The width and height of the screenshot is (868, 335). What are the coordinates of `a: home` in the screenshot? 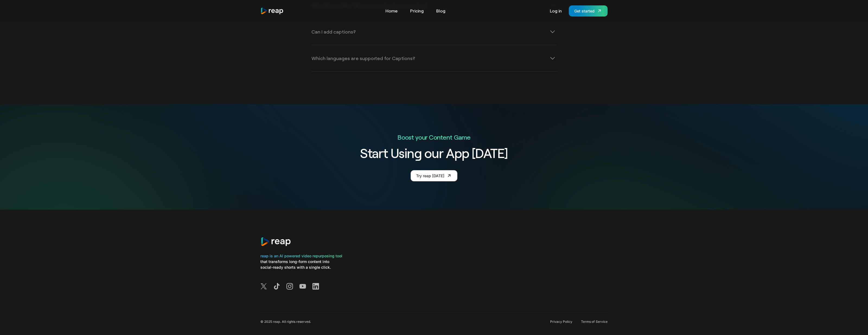 It's located at (272, 11).